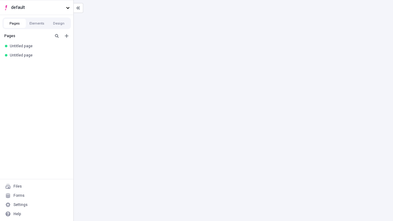 This screenshot has width=393, height=221. I want to click on div: Files, so click(18, 186).